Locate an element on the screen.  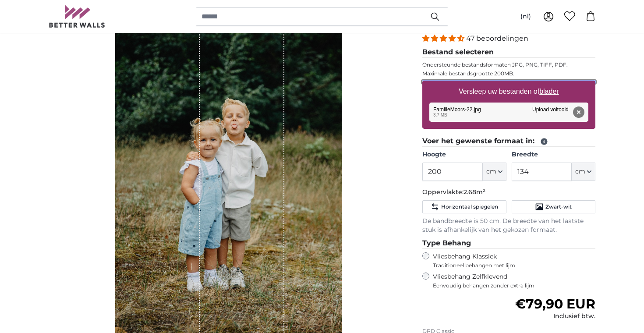
span: Horizontaal spiegelen is located at coordinates (469, 207).